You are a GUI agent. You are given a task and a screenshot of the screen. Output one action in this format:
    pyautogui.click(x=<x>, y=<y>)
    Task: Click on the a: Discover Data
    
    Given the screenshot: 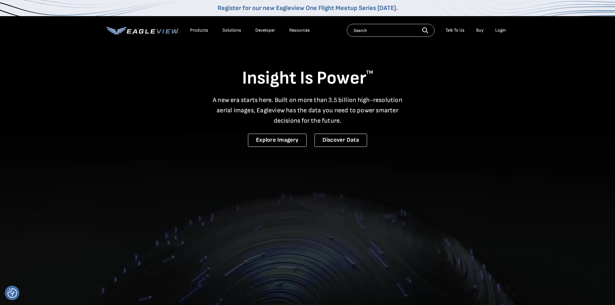 What is the action you would take?
    pyautogui.click(x=341, y=140)
    